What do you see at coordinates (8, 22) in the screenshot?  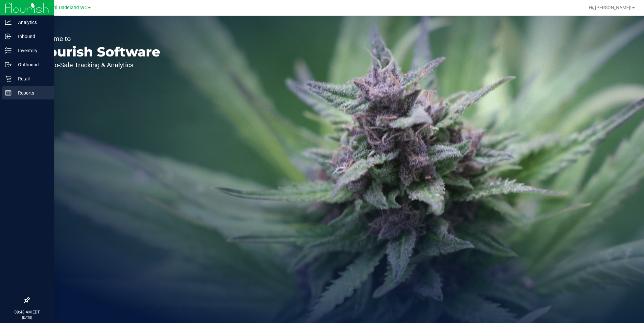 I see `inline-svg: Analytics` at bounding box center [8, 22].